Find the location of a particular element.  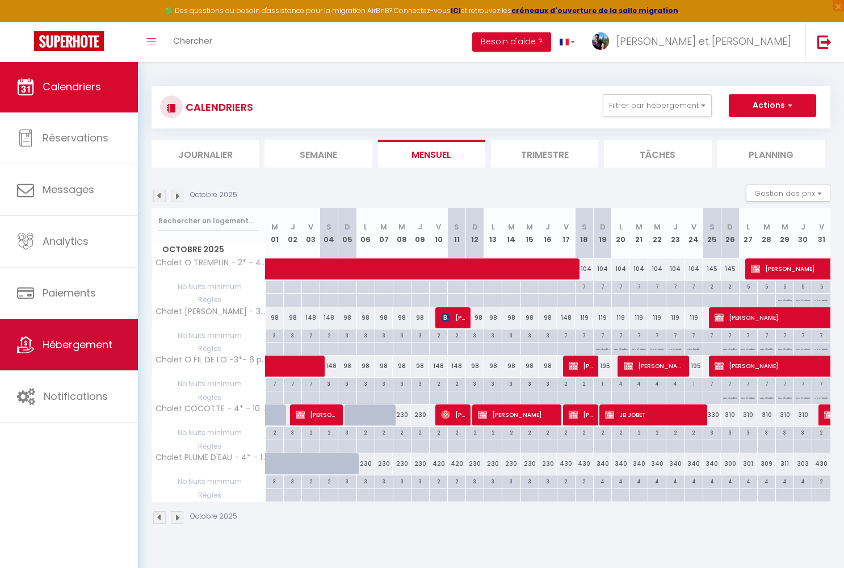

div: 1 is located at coordinates (694, 383).